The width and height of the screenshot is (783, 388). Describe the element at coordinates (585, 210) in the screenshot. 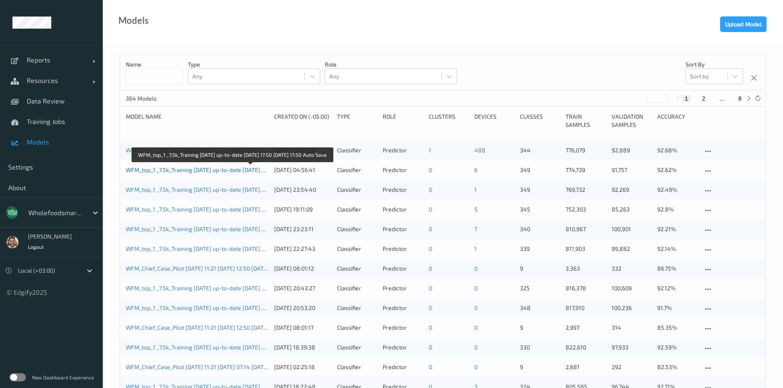

I see `p: 752,303` at that location.